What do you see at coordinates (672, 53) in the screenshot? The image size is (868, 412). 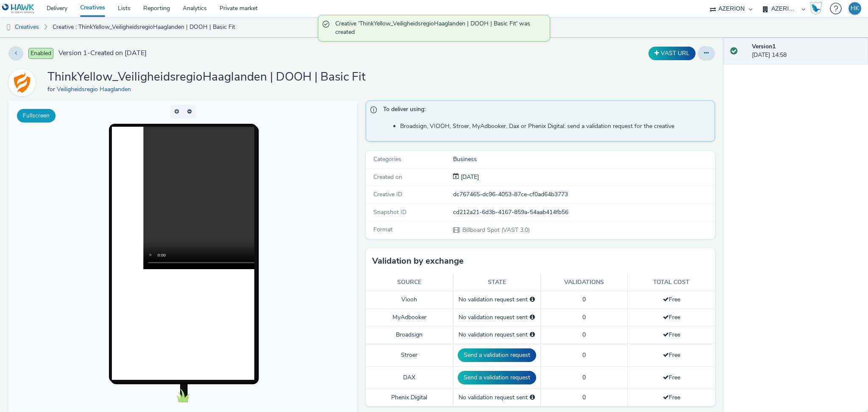 I see `div: Duplicate the creative as a VAST URL` at bounding box center [672, 53].